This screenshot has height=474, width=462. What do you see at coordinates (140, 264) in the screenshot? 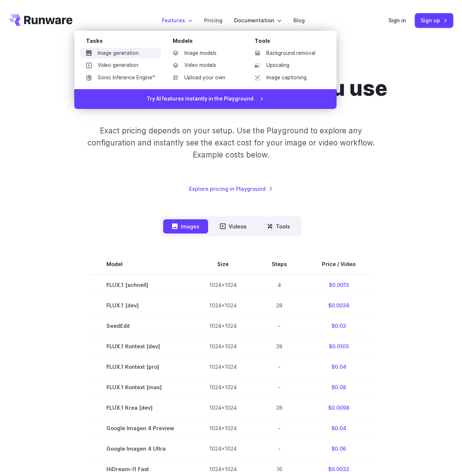
I see `th: Model` at bounding box center [140, 264].